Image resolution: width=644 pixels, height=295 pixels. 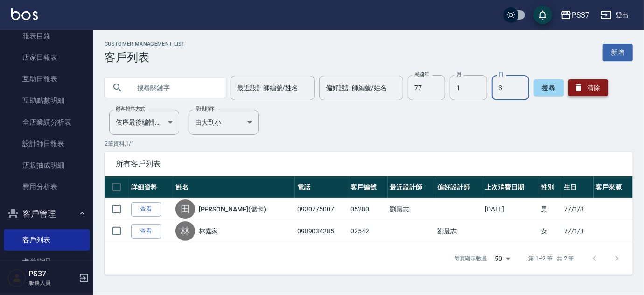 I want to click on div: 依序最後編輯時間, so click(x=144, y=123).